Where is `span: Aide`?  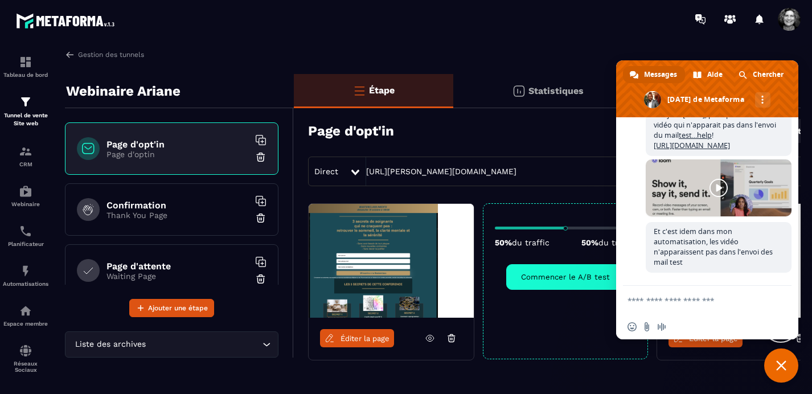 span: Aide is located at coordinates (714, 75).